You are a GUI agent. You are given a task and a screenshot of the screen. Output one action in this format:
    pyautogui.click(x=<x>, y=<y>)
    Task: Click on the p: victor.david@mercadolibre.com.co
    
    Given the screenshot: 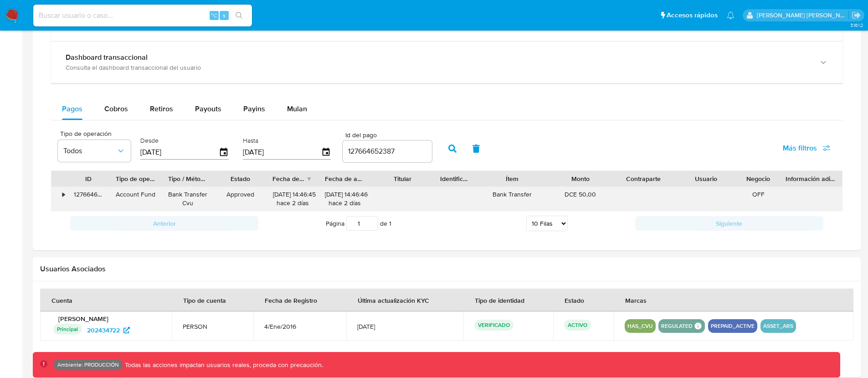 What is the action you would take?
    pyautogui.click(x=803, y=15)
    